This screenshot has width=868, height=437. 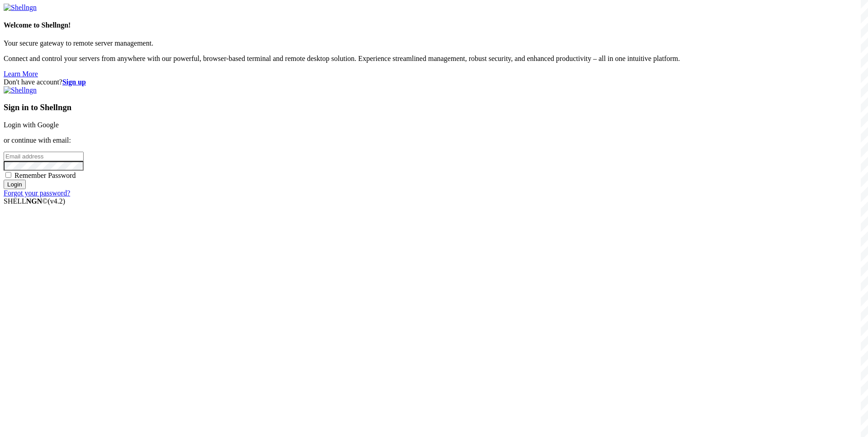 I want to click on p: Your secure gateway to remote server management., so click(x=434, y=43).